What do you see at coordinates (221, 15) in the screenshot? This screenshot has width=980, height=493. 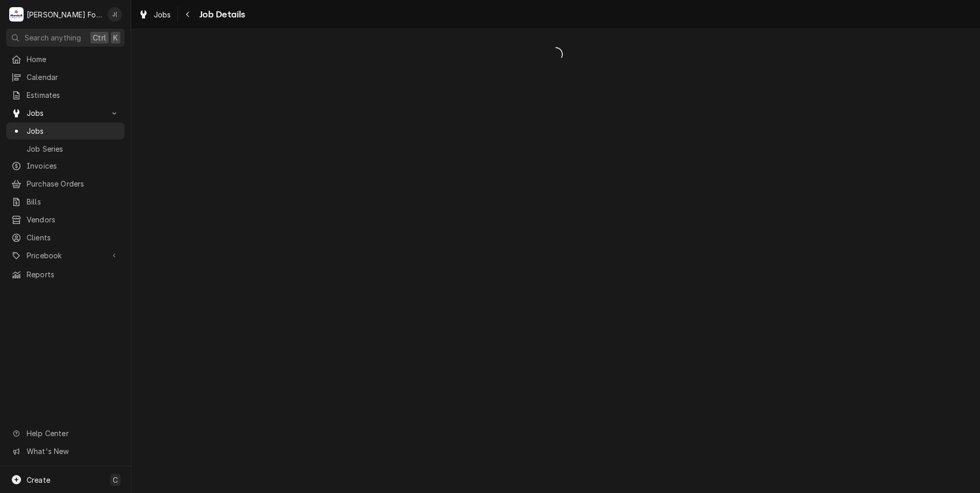 I see `span: Job Details` at bounding box center [221, 15].